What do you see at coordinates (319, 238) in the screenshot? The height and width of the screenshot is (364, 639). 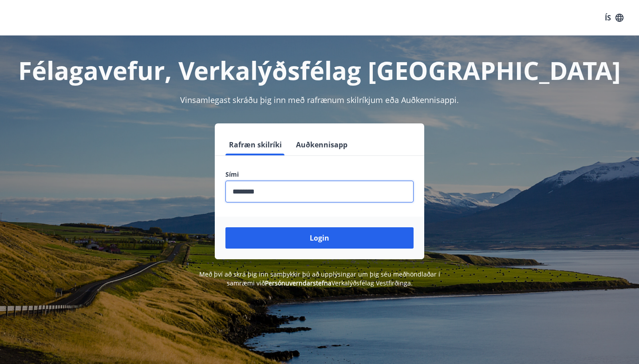 I see `button: Login` at bounding box center [319, 238].